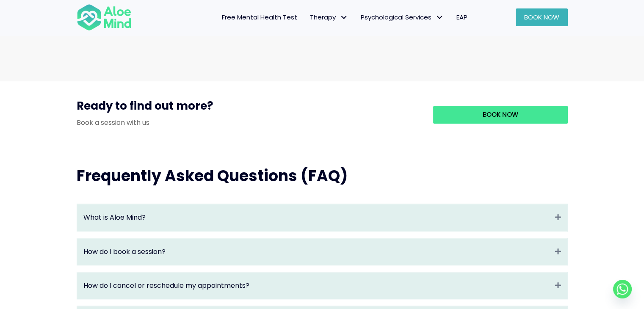  Describe the element at coordinates (402, 17) in the screenshot. I see `span: Psychological Services` at that location.